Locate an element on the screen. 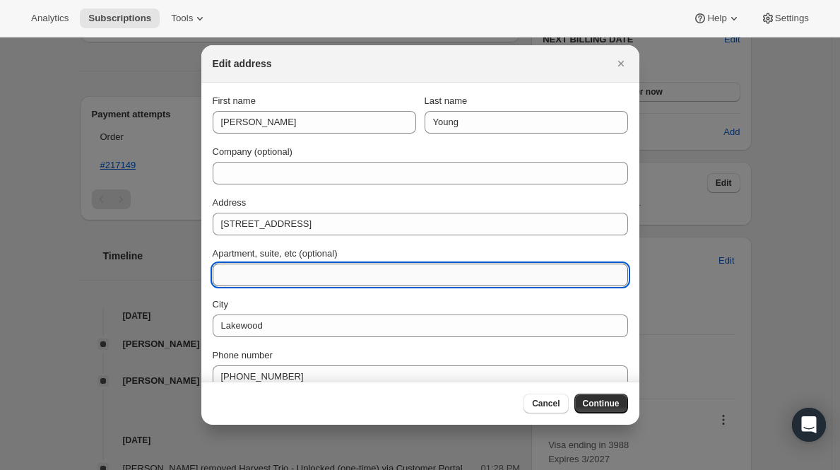 Image resolution: width=840 pixels, height=470 pixels. button: Close is located at coordinates (621, 64).